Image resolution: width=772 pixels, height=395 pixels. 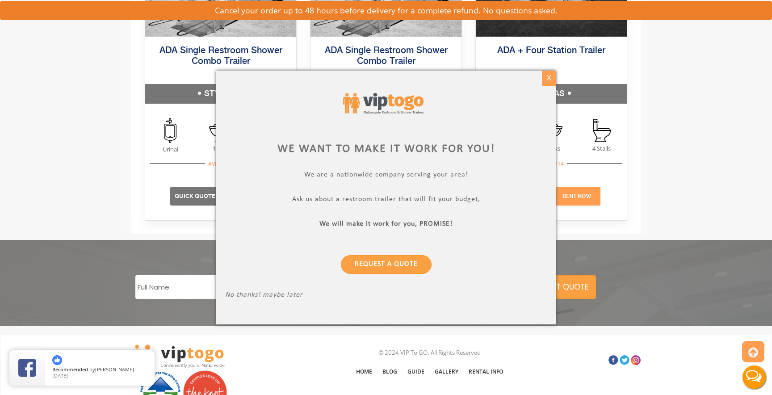 I want to click on div: X, so click(x=549, y=78).